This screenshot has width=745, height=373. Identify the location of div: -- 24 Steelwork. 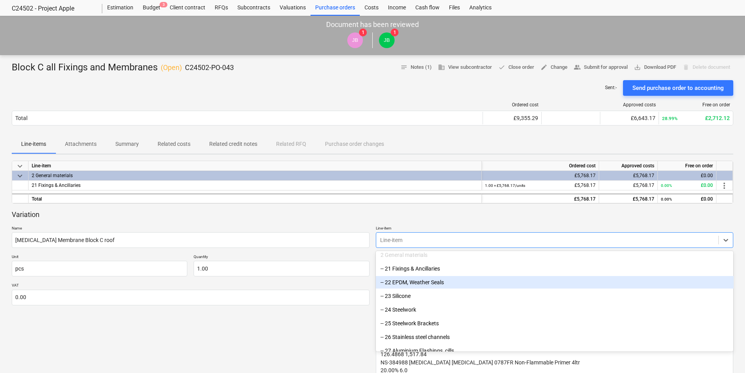
(555, 310).